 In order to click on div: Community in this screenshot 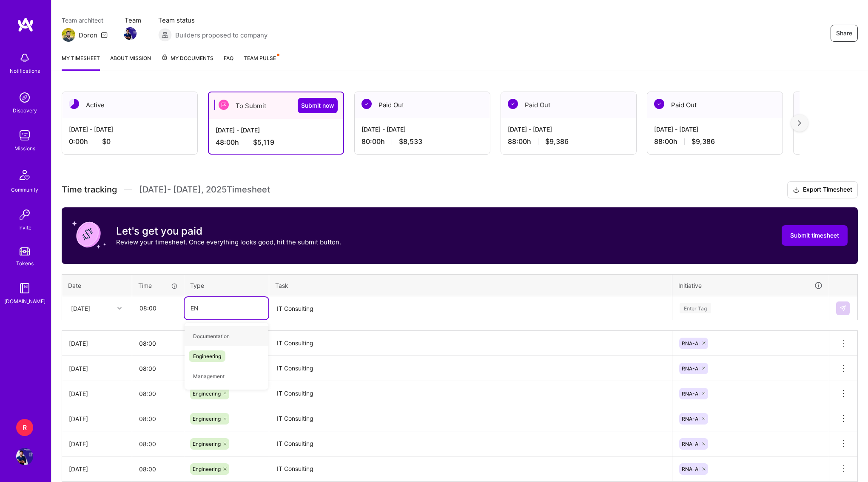, I will do `click(25, 190)`.